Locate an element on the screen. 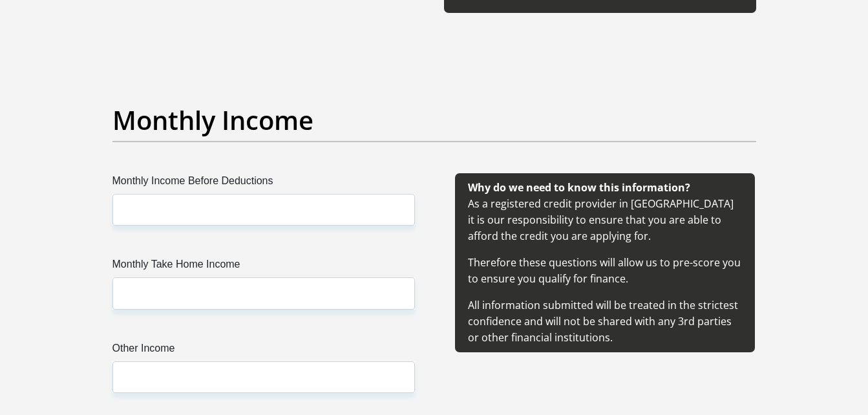 The height and width of the screenshot is (415, 868). label: Other Income is located at coordinates (264, 351).